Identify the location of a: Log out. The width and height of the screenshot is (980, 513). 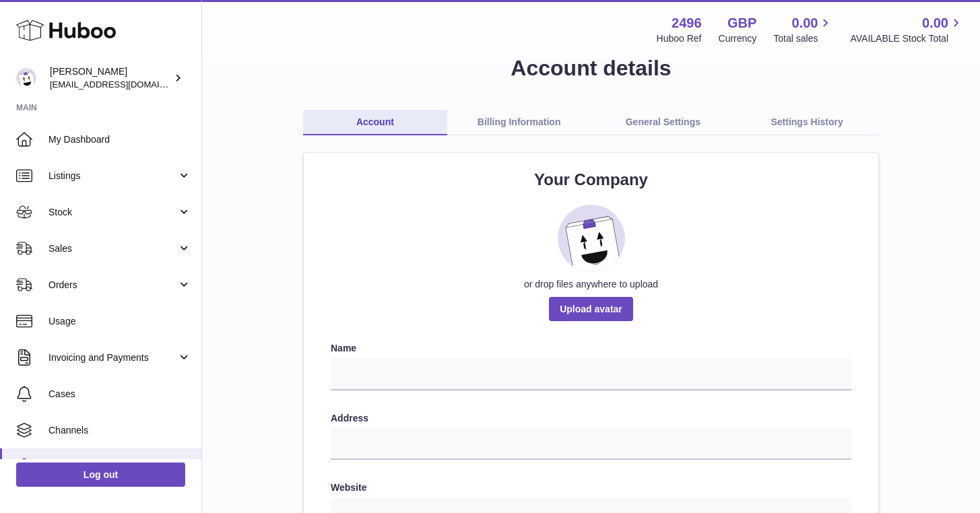
(101, 475).